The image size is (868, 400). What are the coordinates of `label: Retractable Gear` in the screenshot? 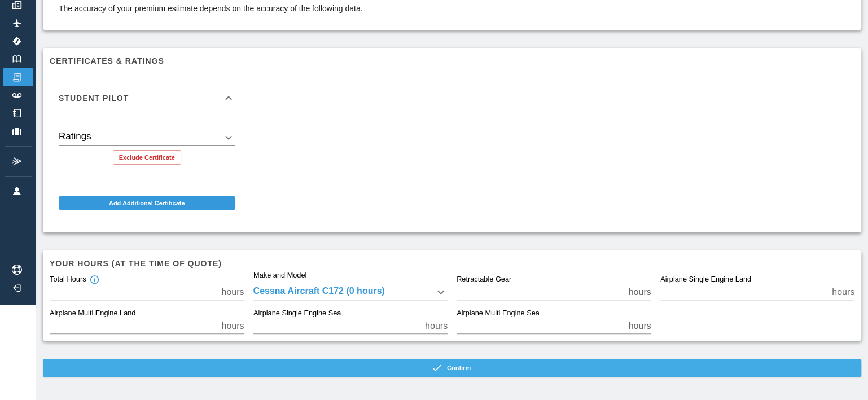 It's located at (484, 280).